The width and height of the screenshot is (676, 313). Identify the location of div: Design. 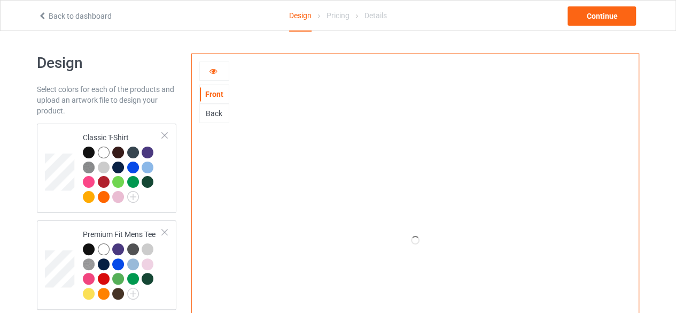
(300, 16).